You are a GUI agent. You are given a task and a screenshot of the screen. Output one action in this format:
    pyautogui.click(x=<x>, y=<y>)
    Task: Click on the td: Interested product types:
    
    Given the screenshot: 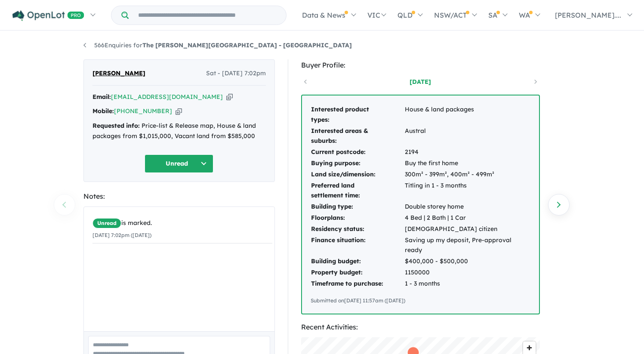 What is the action you would take?
    pyautogui.click(x=357, y=115)
    